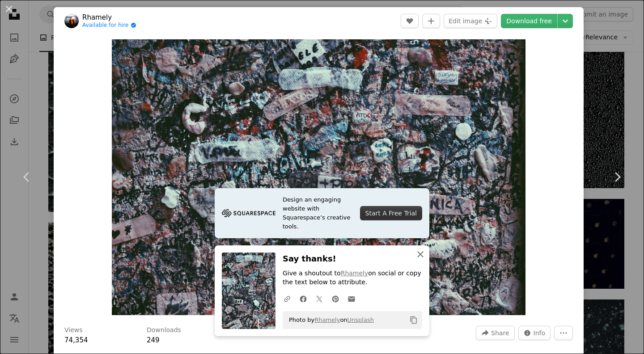  What do you see at coordinates (319, 177) in the screenshot?
I see `img: a wall covered in lots of different types of stickers` at bounding box center [319, 177].